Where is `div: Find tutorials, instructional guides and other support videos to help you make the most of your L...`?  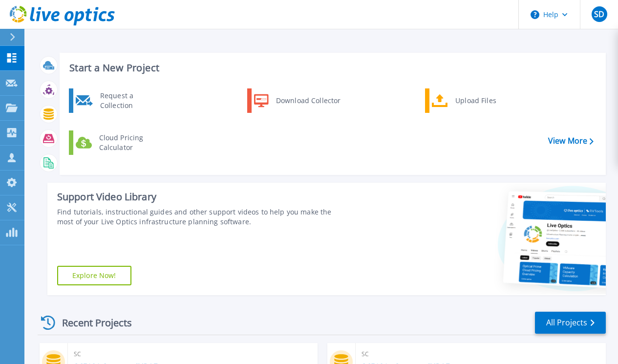
div: Find tutorials, instructional guides and other support videos to help you make the most of your L... is located at coordinates (203, 217).